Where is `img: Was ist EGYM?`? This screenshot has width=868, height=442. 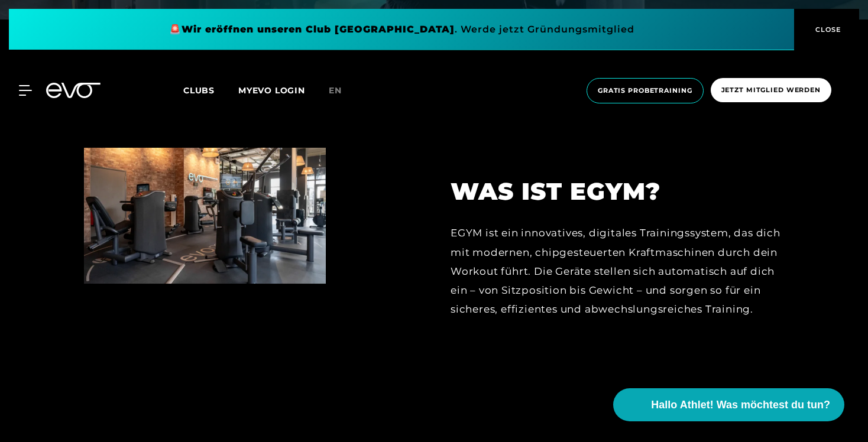
img: Was ist EGYM? is located at coordinates (205, 216).